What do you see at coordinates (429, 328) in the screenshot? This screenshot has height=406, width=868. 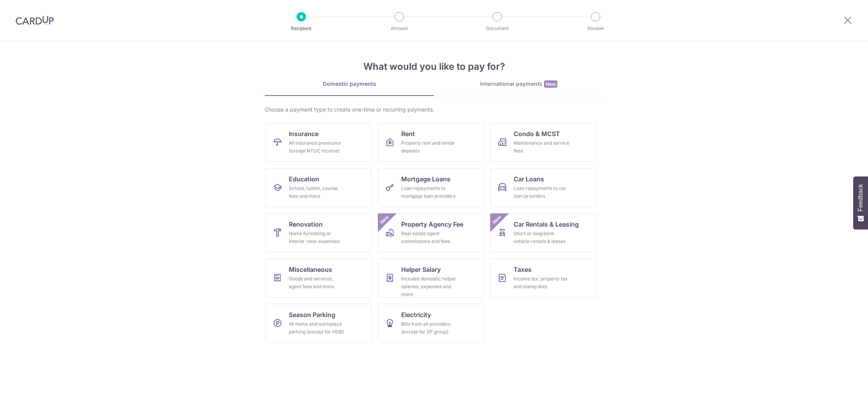 I see `div: Bills from all providers (except for SP group)` at bounding box center [429, 328].